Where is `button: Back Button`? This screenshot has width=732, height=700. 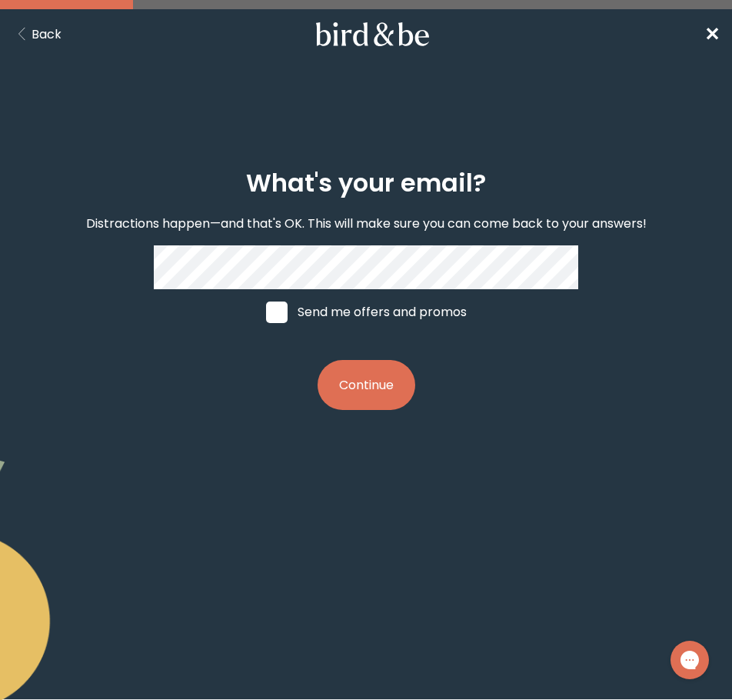 button: Back Button is located at coordinates (37, 33).